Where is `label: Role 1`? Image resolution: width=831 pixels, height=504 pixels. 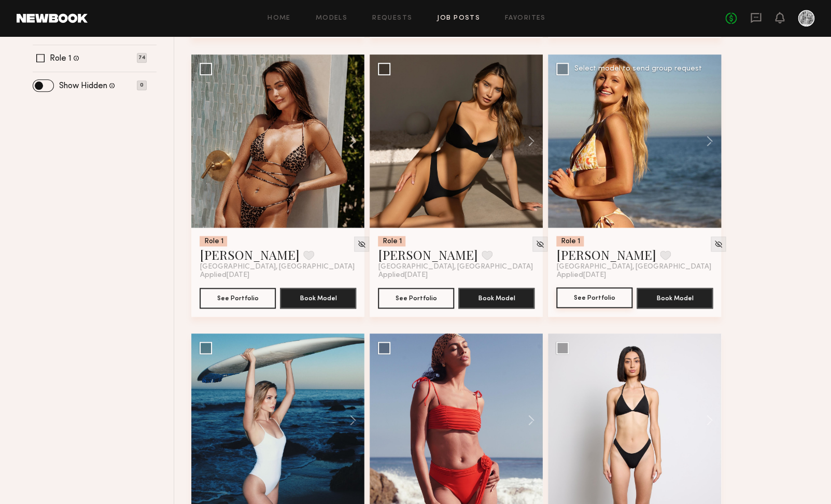
label: Role 1 is located at coordinates (61, 58).